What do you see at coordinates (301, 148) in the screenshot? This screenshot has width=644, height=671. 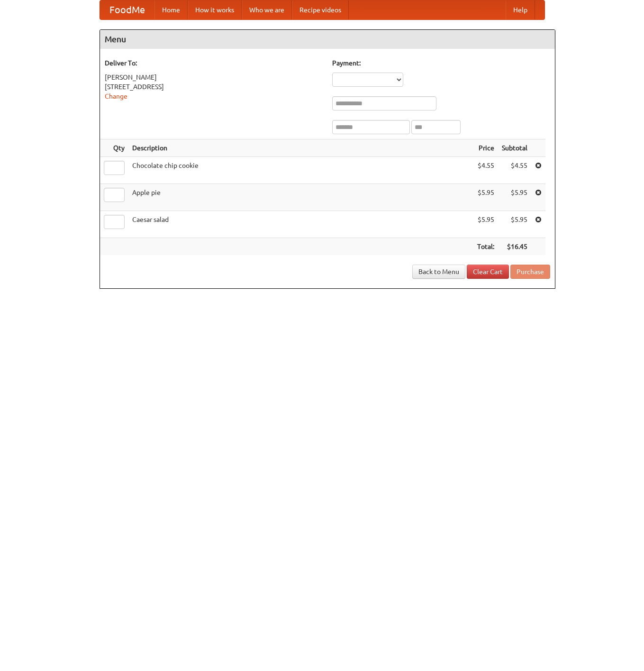 I see `th: Description` at bounding box center [301, 148].